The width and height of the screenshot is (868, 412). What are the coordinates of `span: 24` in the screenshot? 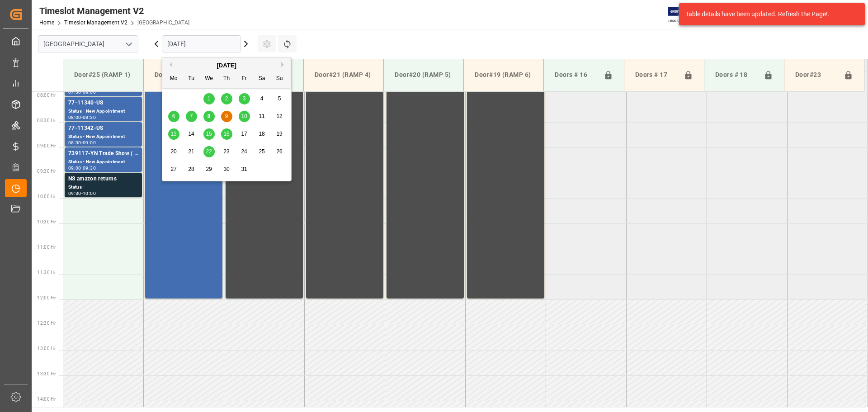 It's located at (243, 152).